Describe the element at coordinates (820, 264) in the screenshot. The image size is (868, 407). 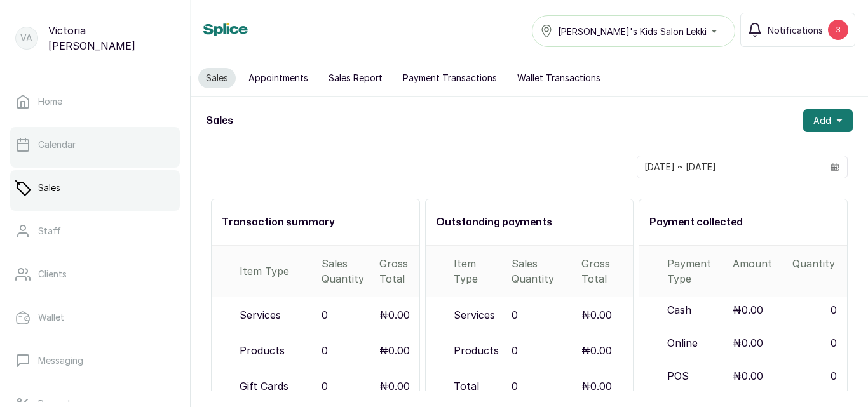
I see `p: Quantity` at that location.